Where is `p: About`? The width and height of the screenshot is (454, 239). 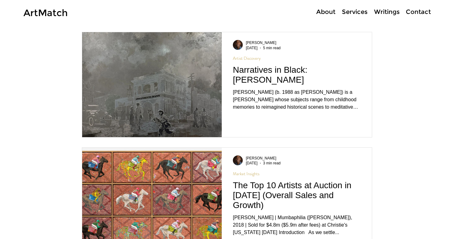
p: About is located at coordinates (326, 12).